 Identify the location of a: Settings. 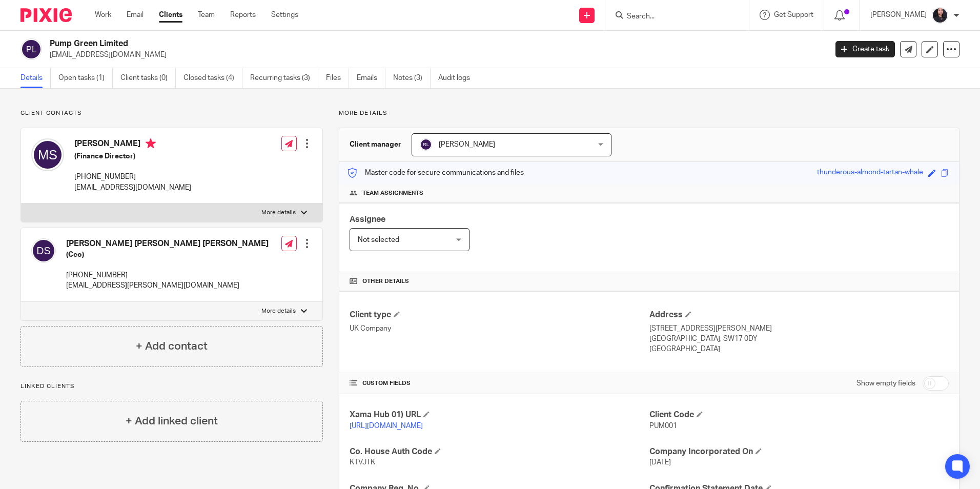
(284, 15).